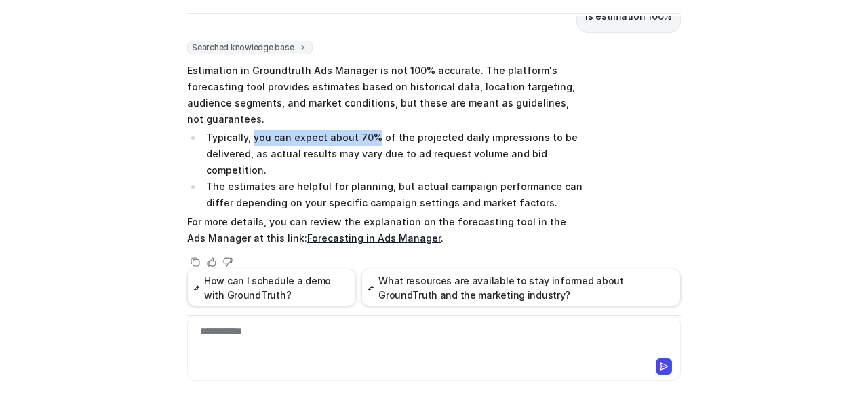 Image resolution: width=868 pixels, height=397 pixels. I want to click on span: Searched knowledge base, so click(250, 48).